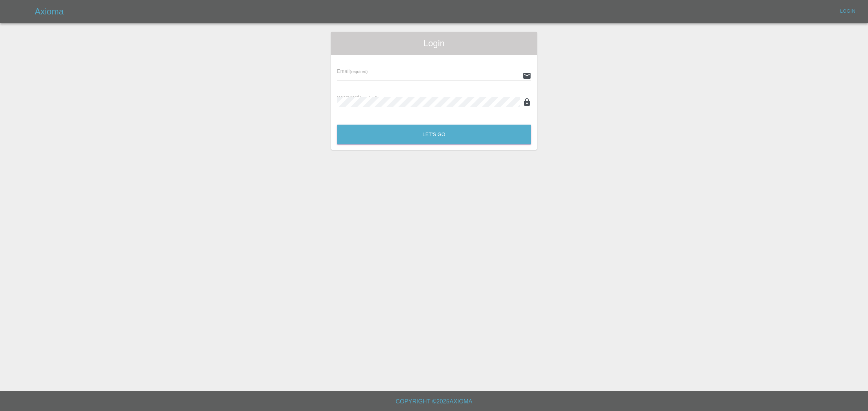  What do you see at coordinates (434, 402) in the screenshot?
I see `h6: Copyright © 2025 Axioma` at bounding box center [434, 402].